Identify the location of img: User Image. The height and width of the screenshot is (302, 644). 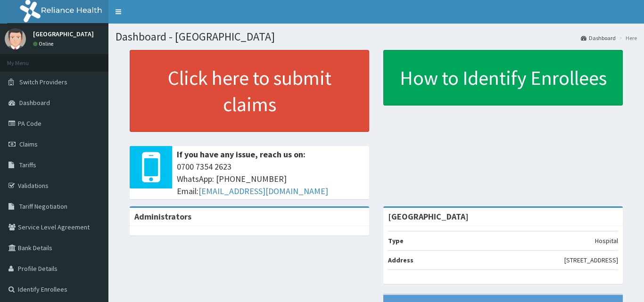
(15, 38).